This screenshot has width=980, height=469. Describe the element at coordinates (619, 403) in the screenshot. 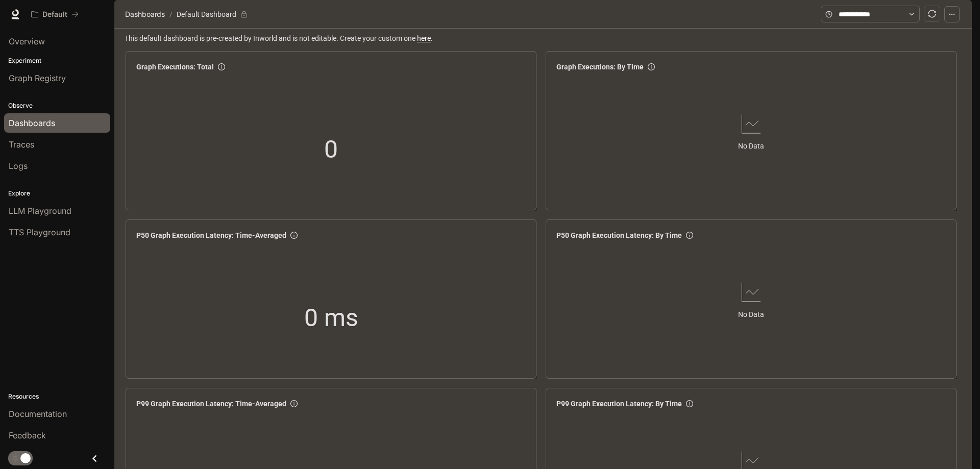

I see `span: P99 Graph Execution Latency: By Time` at that location.